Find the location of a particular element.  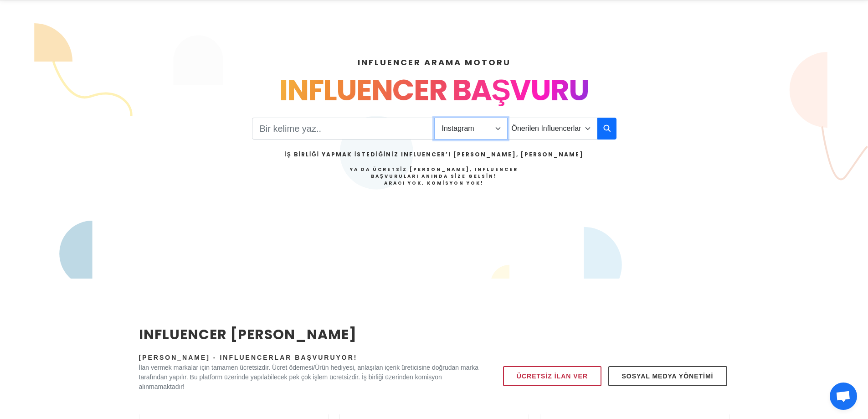

a: Ücretsiz İlan Ver is located at coordinates (552, 376).